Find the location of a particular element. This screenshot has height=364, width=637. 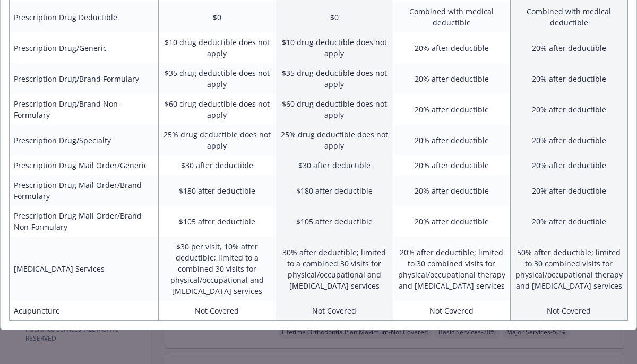

td: Acupuncture is located at coordinates (84, 311).